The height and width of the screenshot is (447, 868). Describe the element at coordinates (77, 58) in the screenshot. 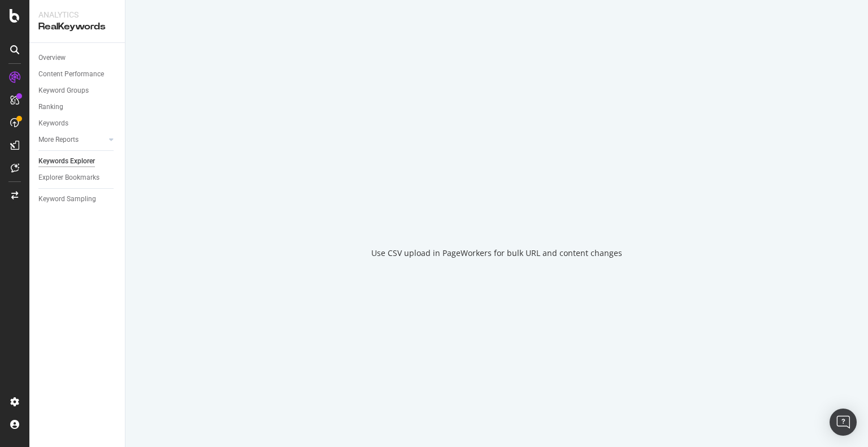

I see `a: Overview` at that location.